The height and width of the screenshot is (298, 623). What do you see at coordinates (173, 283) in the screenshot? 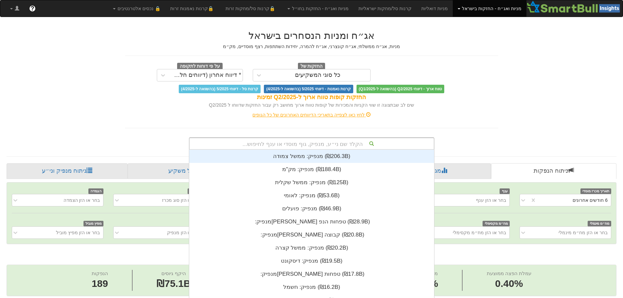
I see `span: ₪75.1B` at bounding box center [173, 283].